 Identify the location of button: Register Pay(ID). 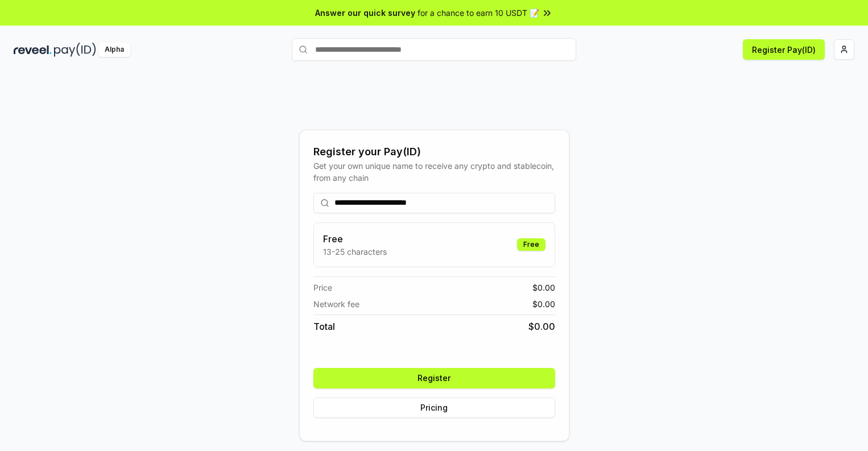
(784, 50).